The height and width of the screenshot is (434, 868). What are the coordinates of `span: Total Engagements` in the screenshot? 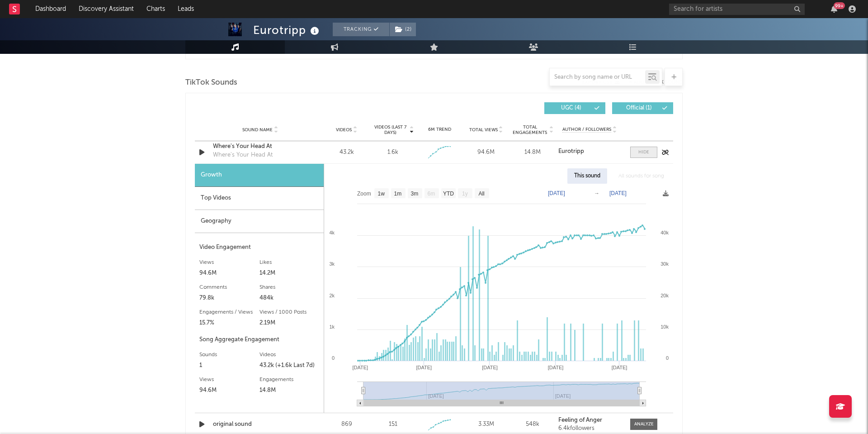 It's located at (529, 130).